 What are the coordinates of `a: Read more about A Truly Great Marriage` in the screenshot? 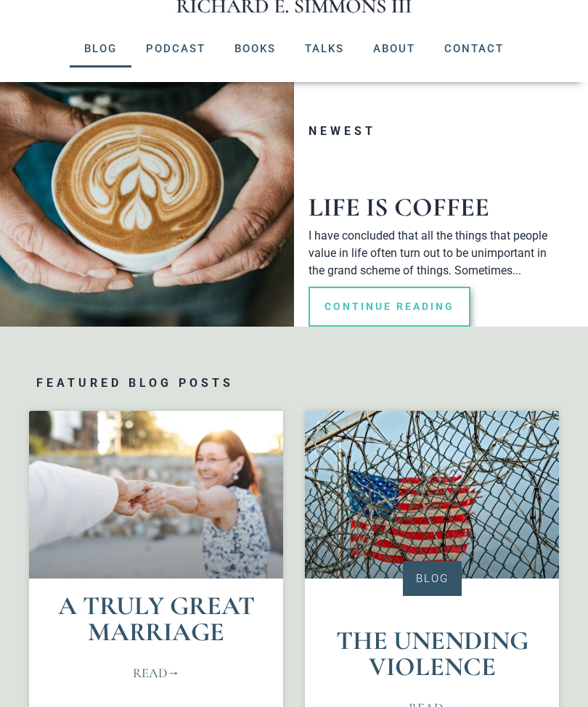 It's located at (156, 673).